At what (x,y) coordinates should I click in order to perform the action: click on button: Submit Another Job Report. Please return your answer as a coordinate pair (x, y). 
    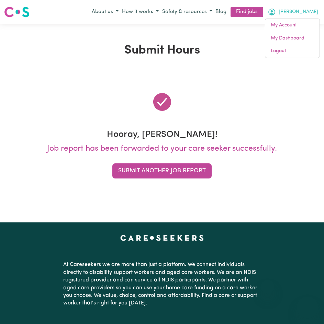
    Looking at the image, I should click on (162, 171).